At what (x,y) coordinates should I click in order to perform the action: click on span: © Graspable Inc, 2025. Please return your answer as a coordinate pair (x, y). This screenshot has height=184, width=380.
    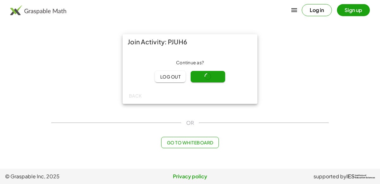
    Looking at the image, I should click on (66, 176).